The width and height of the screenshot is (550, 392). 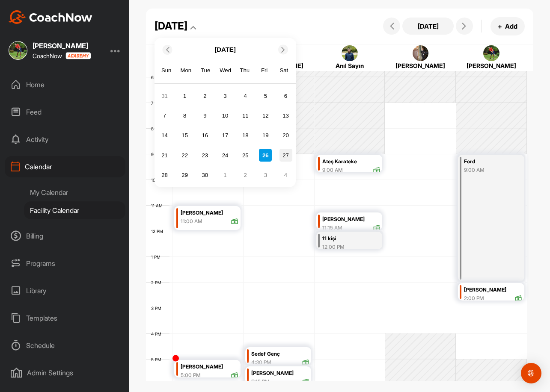 What do you see at coordinates (265, 155) in the screenshot?
I see `div: Choose Friday, September 26th, 2025` at bounding box center [265, 155].